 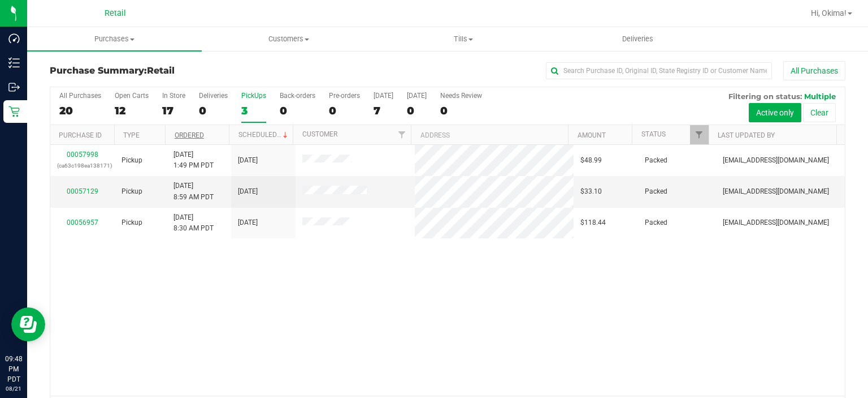 What do you see at coordinates (80, 135) in the screenshot?
I see `a: Purchase ID` at bounding box center [80, 135].